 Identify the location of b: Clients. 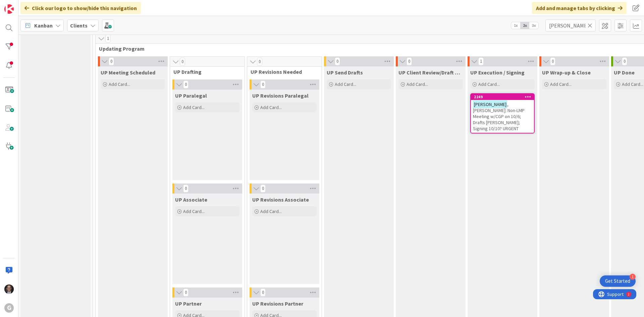
(79, 25).